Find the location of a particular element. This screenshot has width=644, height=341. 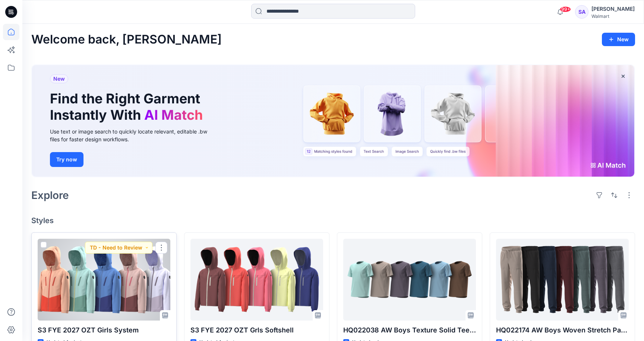

span: AI Match is located at coordinates (173, 115).